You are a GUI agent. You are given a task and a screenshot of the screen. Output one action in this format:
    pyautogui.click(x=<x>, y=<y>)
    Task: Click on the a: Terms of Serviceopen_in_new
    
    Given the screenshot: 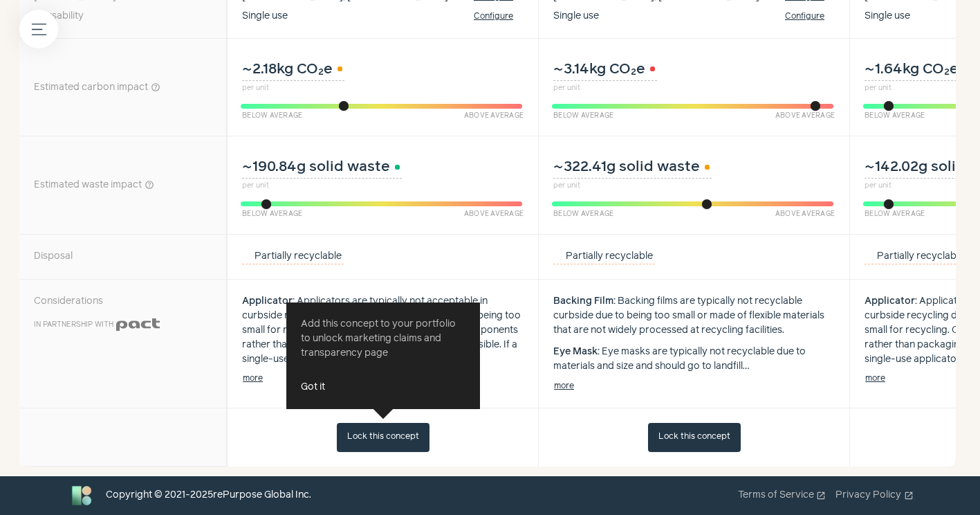 What is the action you would take?
    pyautogui.click(x=782, y=495)
    